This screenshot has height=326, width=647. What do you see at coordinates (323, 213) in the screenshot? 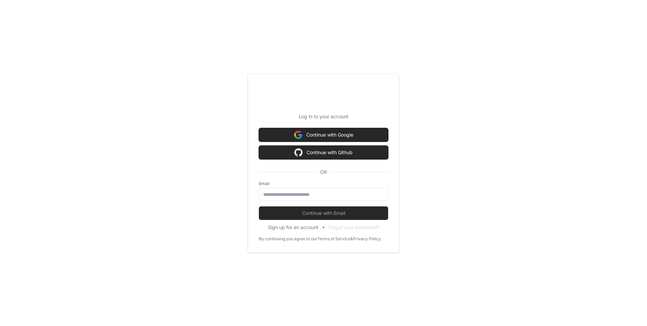
I see `span: Continue with Email` at bounding box center [323, 213].